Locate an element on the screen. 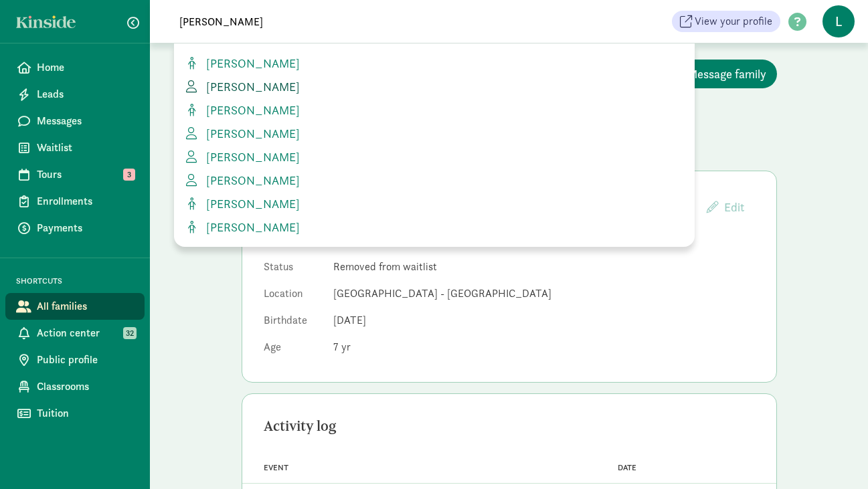 This screenshot has width=868, height=489. a: Public profile is located at coordinates (75, 360).